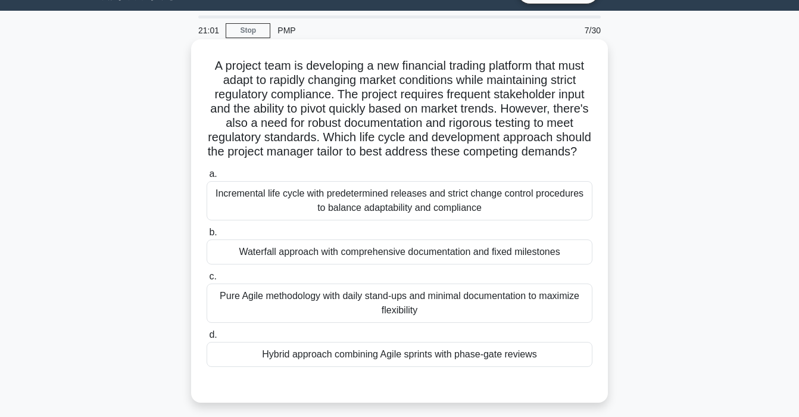  Describe the element at coordinates (213, 276) in the screenshot. I see `span: c.` at that location.